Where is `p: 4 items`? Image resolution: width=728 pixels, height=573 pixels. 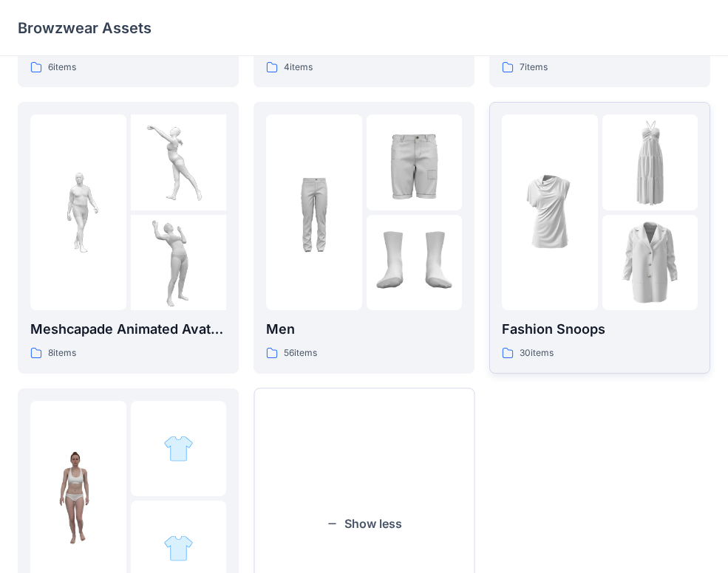 p: 4 items is located at coordinates (298, 68).